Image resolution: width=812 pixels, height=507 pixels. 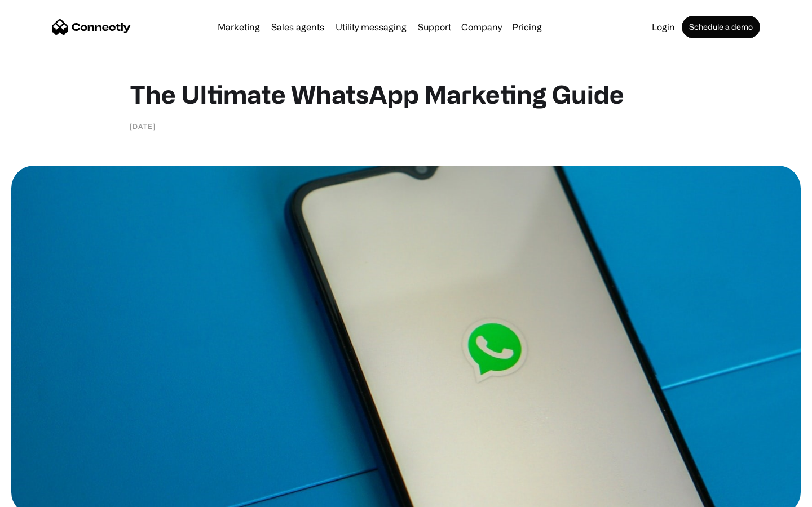 What do you see at coordinates (298, 27) in the screenshot?
I see `a: Sales agents` at bounding box center [298, 27].